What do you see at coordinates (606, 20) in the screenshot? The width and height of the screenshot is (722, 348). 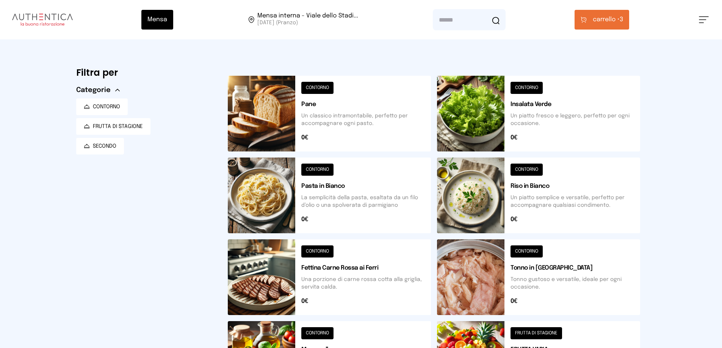 I see `span: carrello •` at bounding box center [606, 20].